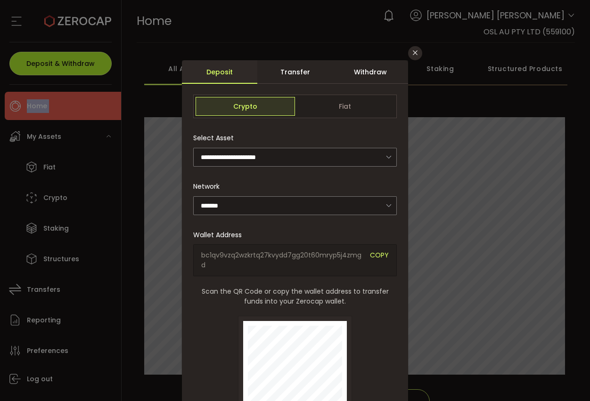  What do you see at coordinates (216, 138) in the screenshot?
I see `label: Select Asset` at bounding box center [216, 138].